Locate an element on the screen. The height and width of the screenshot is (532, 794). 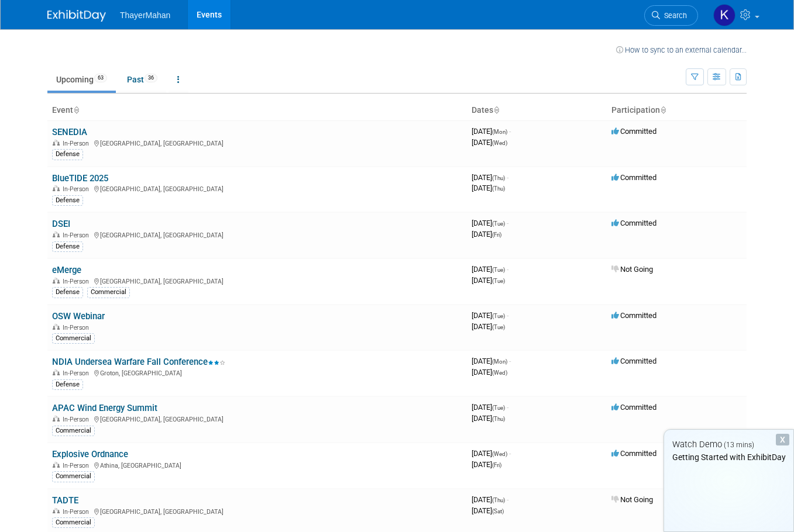
a: DSEI is located at coordinates (61, 224).